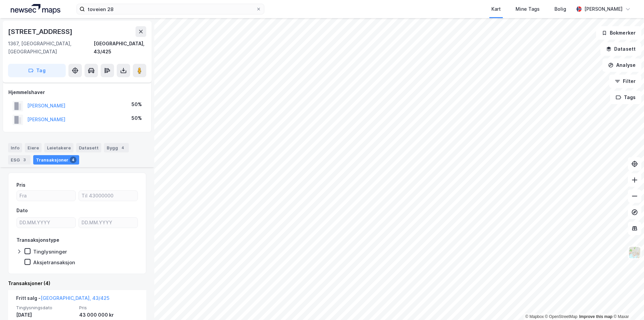  Describe the element at coordinates (560, 9) in the screenshot. I see `div: Bolig` at that location.